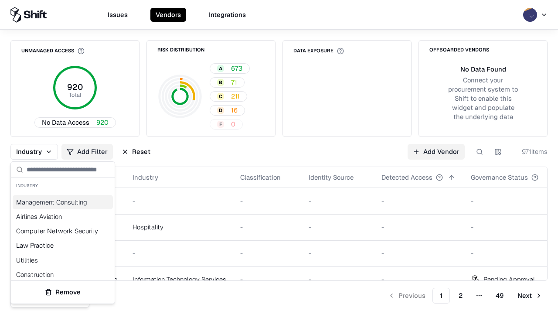  I want to click on div: Airlines Aviation, so click(63, 216).